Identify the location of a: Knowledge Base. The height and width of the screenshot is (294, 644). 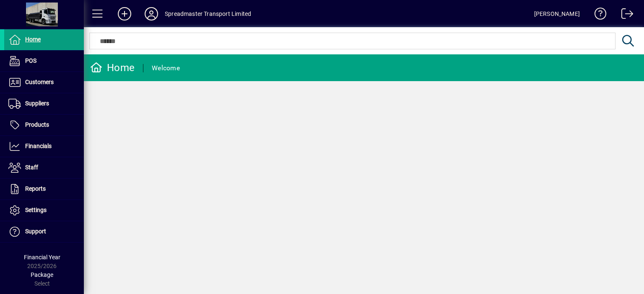
(597, 15).